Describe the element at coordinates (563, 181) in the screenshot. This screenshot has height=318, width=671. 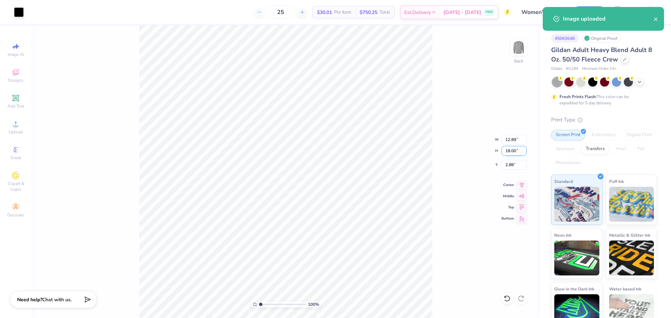
I see `span: Standard` at that location.